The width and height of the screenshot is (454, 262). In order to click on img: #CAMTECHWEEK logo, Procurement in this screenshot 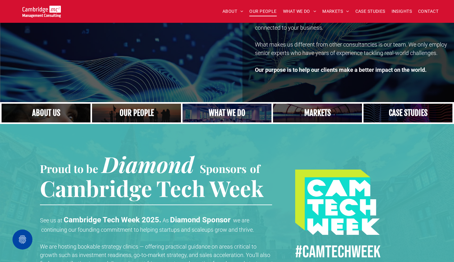, I will do `click(337, 202)`.